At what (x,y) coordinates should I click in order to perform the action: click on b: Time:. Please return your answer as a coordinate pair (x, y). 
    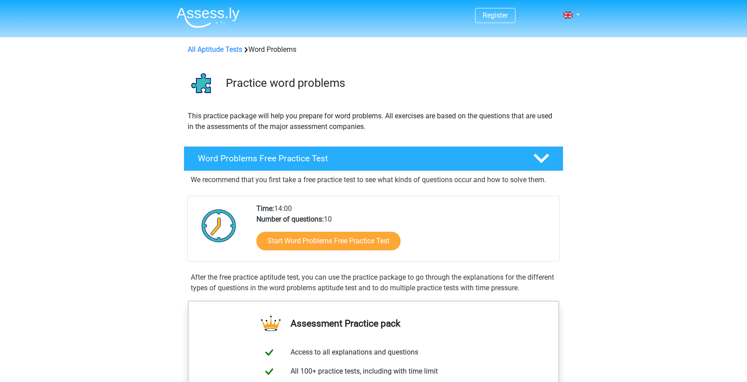
    Looking at the image, I should click on (265, 208).